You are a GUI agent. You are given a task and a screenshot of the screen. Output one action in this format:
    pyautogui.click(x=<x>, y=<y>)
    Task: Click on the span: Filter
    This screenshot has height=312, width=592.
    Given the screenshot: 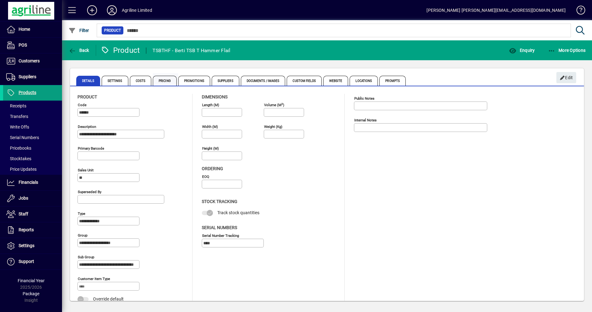 What is the action you would take?
    pyautogui.click(x=79, y=30)
    